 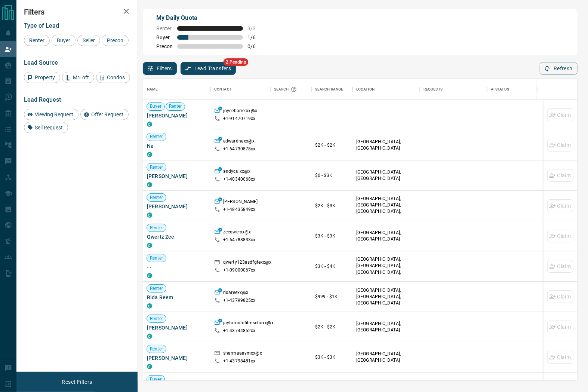 I want to click on span: 2 Pending, so click(x=236, y=62).